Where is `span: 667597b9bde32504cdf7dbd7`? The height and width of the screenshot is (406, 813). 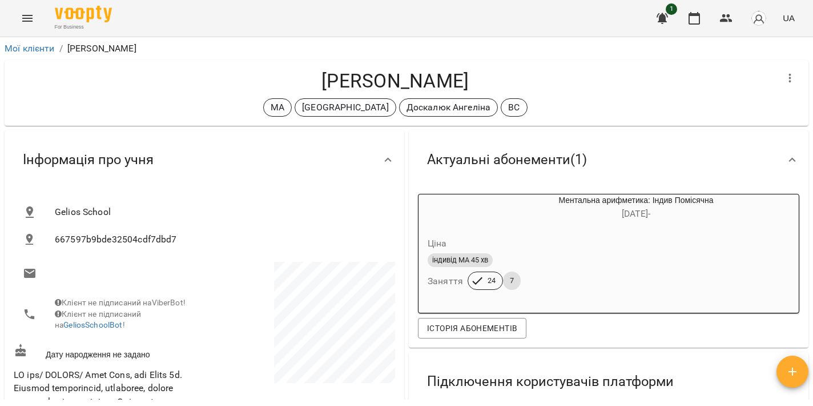 span: 667597b9bde32504cdf7dbd7 is located at coordinates (220, 239).